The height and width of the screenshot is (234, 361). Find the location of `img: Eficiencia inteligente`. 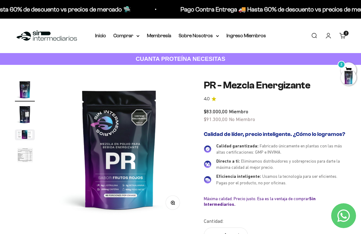

img: Eficiencia inteligente is located at coordinates (208, 180).